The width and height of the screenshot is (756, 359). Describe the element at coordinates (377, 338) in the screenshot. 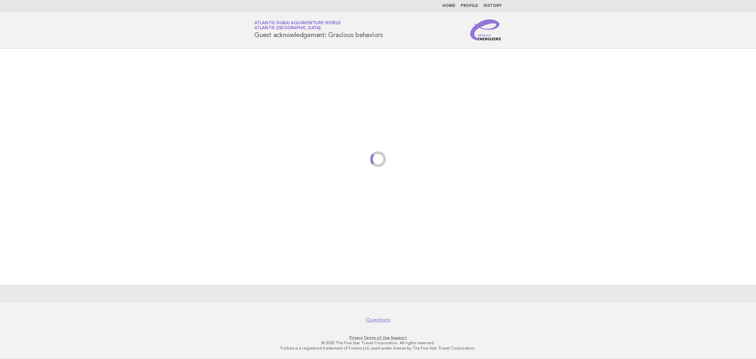

I see `a: Terms of Use` at that location.